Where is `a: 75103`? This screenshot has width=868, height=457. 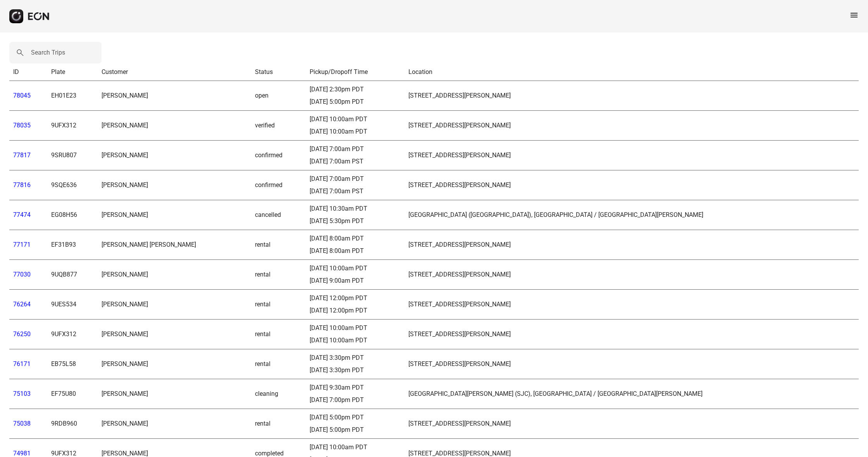
a: 75103 is located at coordinates (22, 394).